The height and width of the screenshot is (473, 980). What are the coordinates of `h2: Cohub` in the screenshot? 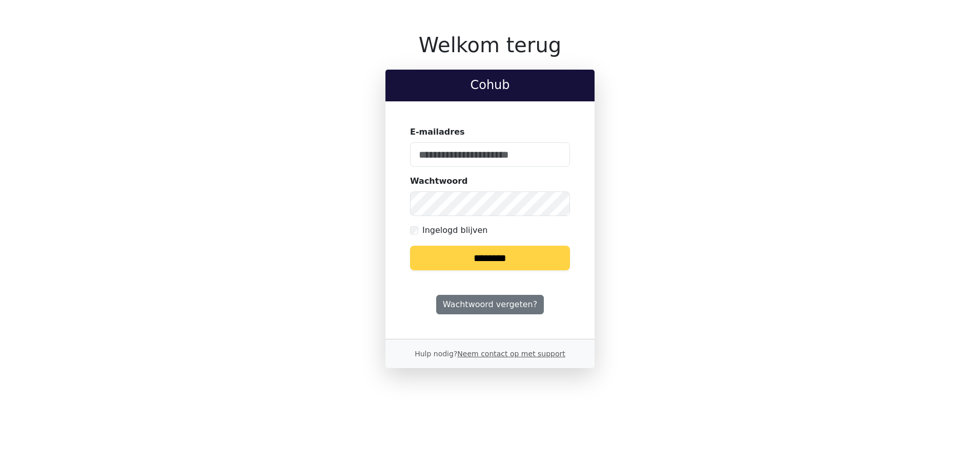 It's located at (490, 85).